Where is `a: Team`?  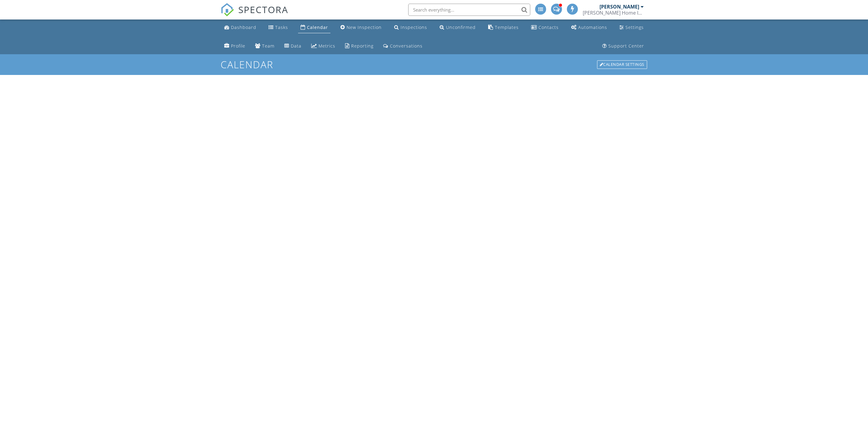
a: Team is located at coordinates (265, 46).